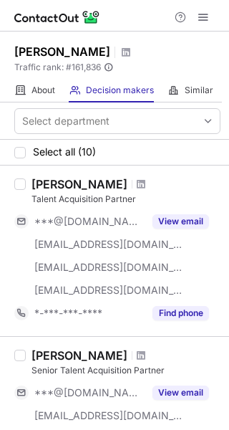  What do you see at coordinates (57, 67) in the screenshot?
I see `span: Traffic rank: # 161,836` at bounding box center [57, 67].